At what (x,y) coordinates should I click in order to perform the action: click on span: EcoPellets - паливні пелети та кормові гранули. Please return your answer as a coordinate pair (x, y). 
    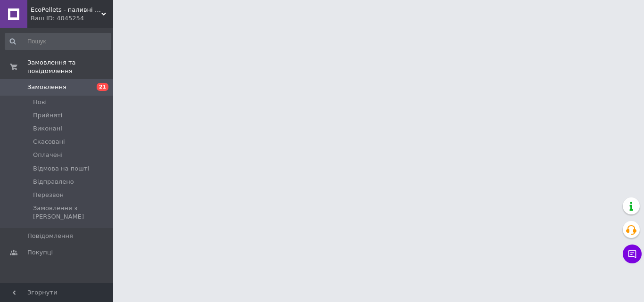
    Looking at the image, I should click on (66, 10).